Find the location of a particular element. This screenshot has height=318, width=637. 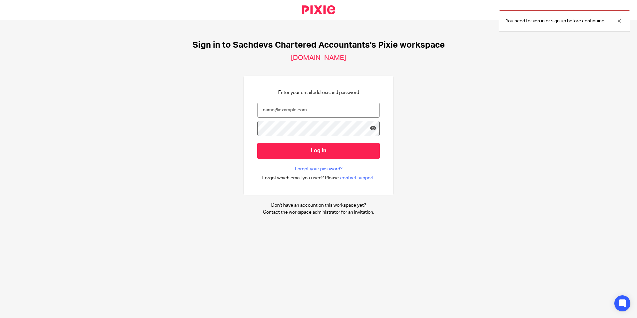

a: Forgot your password? is located at coordinates (318, 169).